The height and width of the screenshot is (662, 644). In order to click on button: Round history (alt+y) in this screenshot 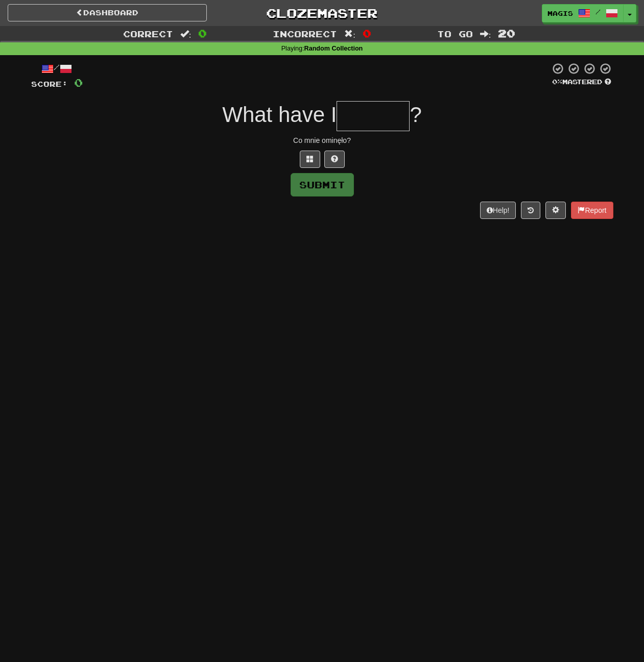, I will do `click(530, 211)`.